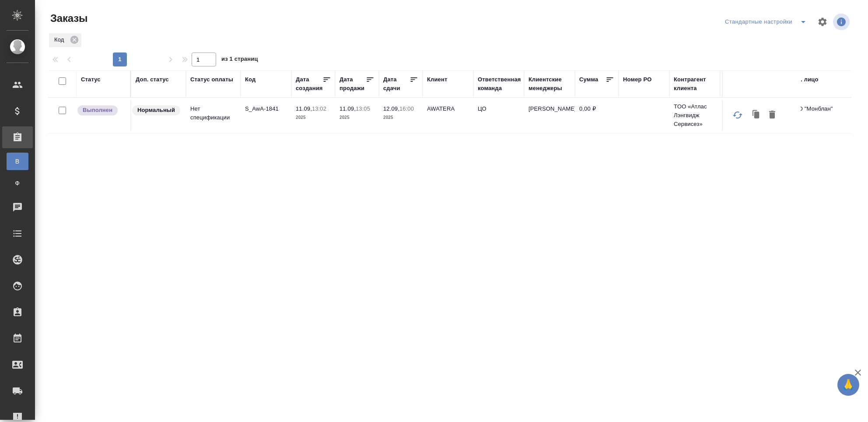 The image size is (868, 422). Describe the element at coordinates (772, 115) in the screenshot. I see `button: Удалить` at that location.